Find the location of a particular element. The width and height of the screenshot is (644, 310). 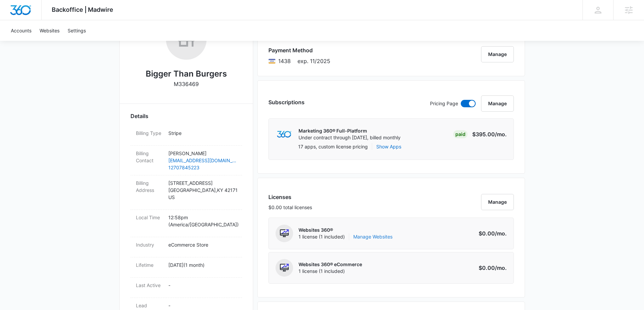

h3: Payment Method is located at coordinates (299, 51).